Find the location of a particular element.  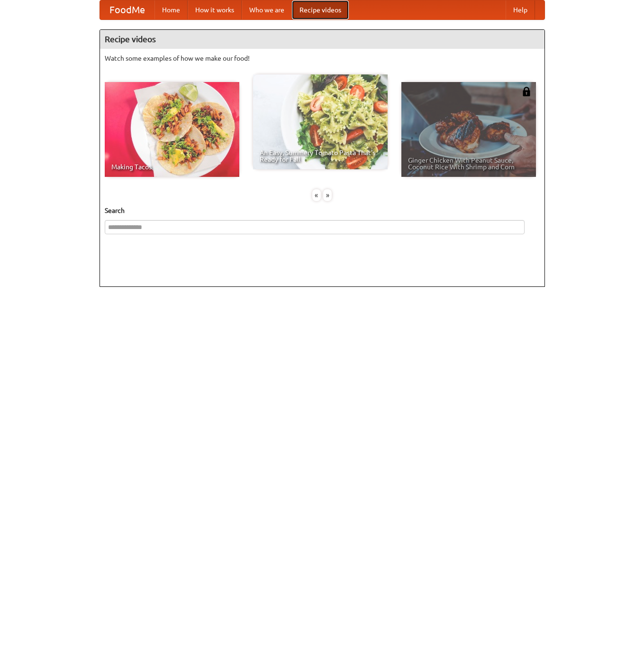

h4: Recipe videos is located at coordinates (322, 40).